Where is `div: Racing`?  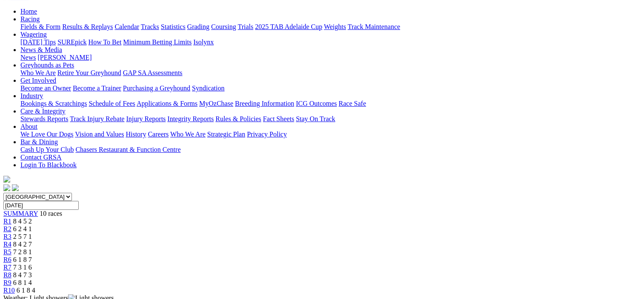
div: Racing is located at coordinates (330, 27).